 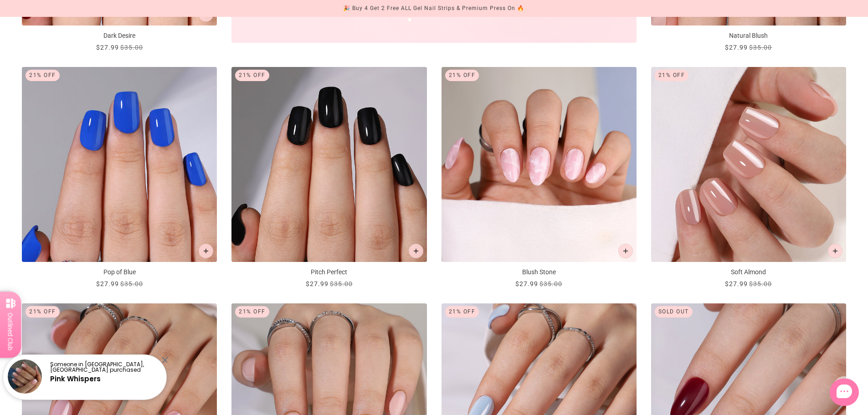 What do you see at coordinates (329, 272) in the screenshot?
I see `p: Pitch Perfect` at bounding box center [329, 272].